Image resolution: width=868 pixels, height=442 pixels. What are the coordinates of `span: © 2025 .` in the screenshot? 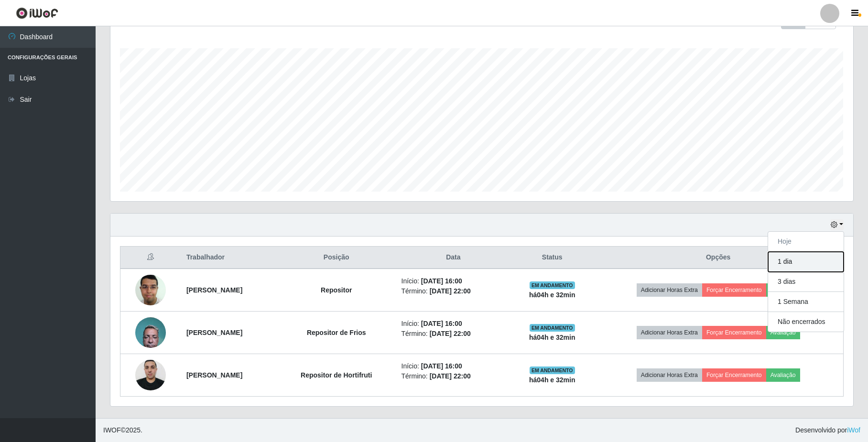 It's located at (123, 430).